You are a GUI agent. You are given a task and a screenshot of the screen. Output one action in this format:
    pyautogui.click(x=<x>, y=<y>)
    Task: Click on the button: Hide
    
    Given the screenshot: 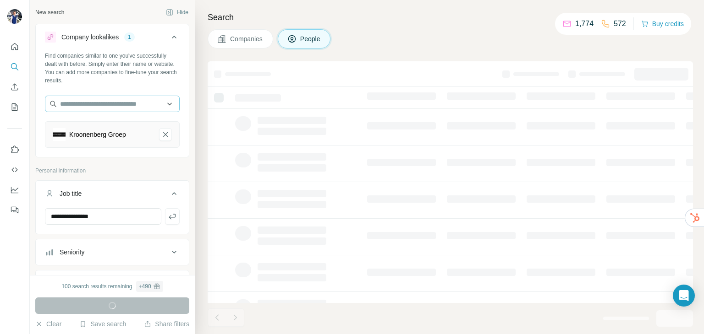 What is the action you would take?
    pyautogui.click(x=177, y=12)
    